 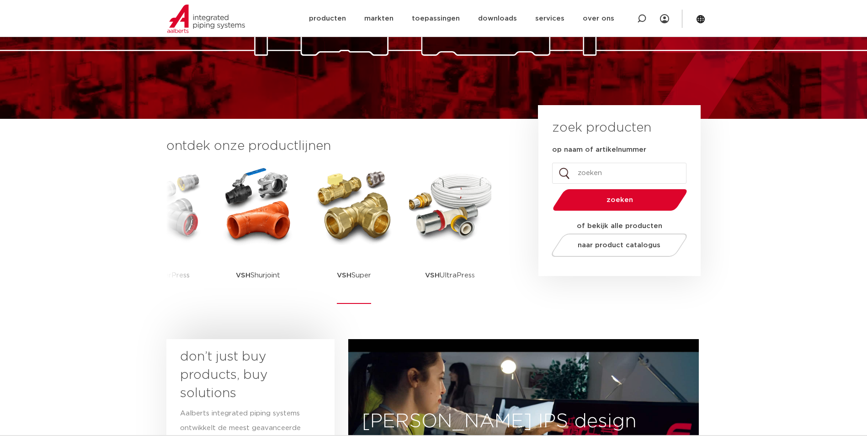 What do you see at coordinates (354, 234) in the screenshot?
I see `a: VSHSuper` at bounding box center [354, 234].